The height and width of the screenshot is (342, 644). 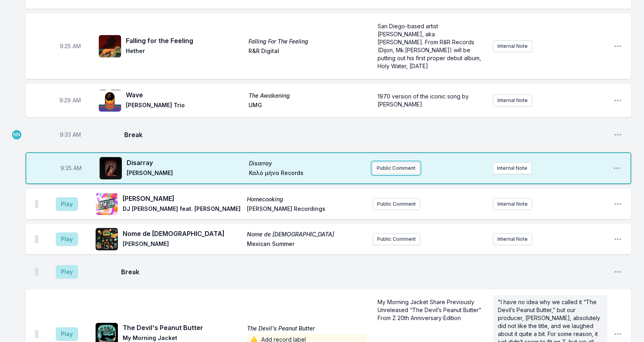 What do you see at coordinates (308, 106) in the screenshot?
I see `span: UMG` at bounding box center [308, 106].